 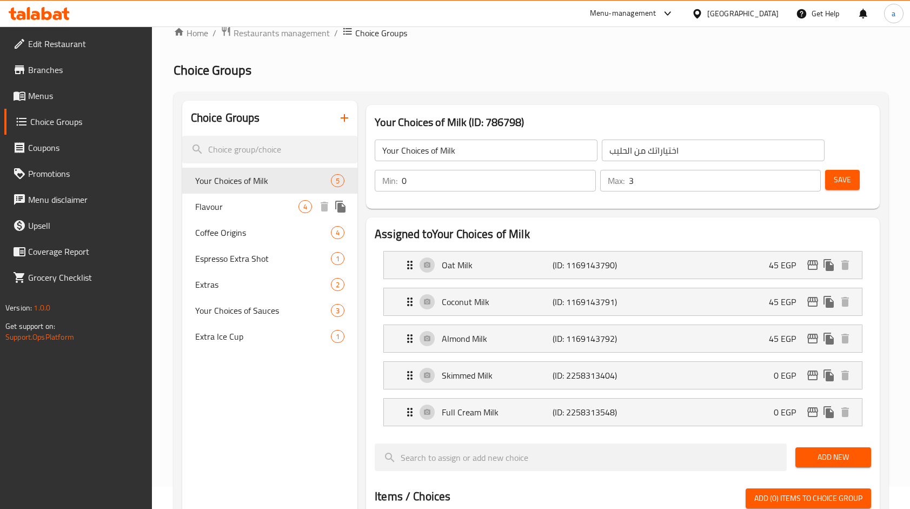 I want to click on div: Your Choices of Sauces3, so click(x=270, y=310).